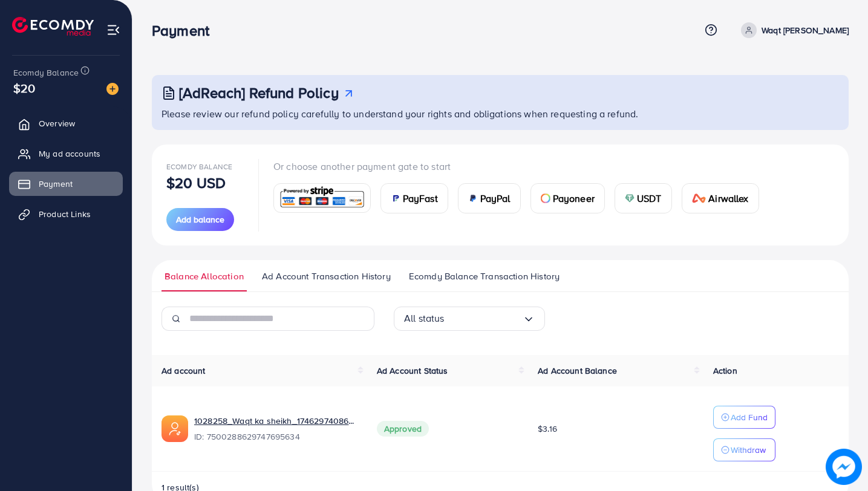 This screenshot has height=491, width=868. Describe the element at coordinates (183, 371) in the screenshot. I see `span: Ad account` at that location.